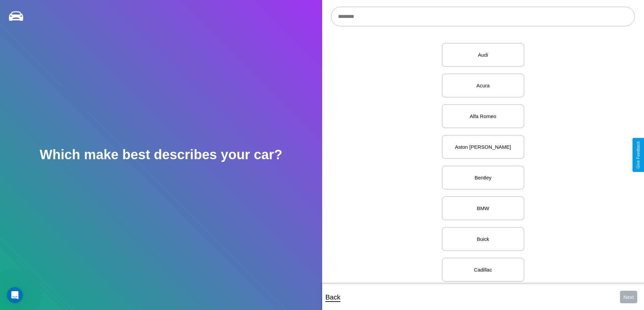  I want to click on button: Next, so click(628, 297).